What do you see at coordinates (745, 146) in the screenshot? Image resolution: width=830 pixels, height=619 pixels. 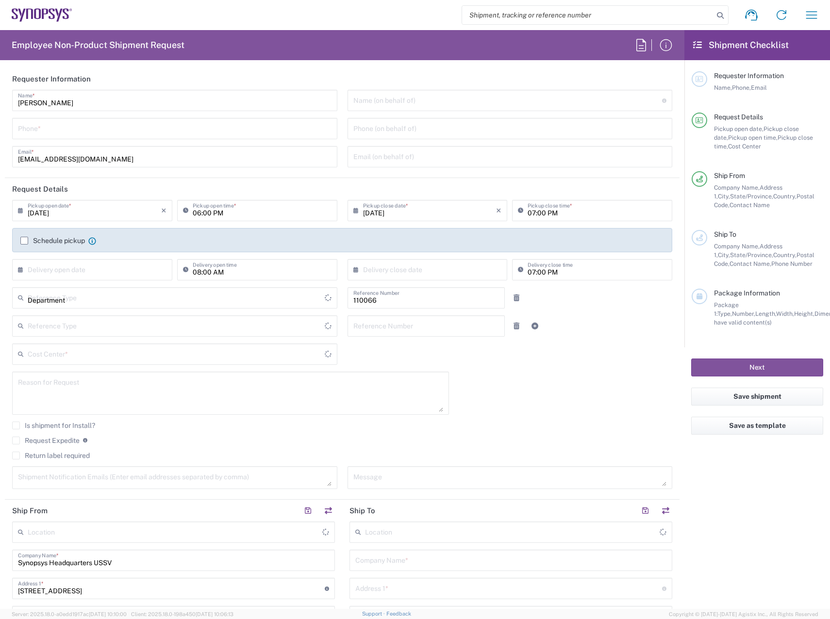 I see `span: Cost Center` at bounding box center [745, 146].